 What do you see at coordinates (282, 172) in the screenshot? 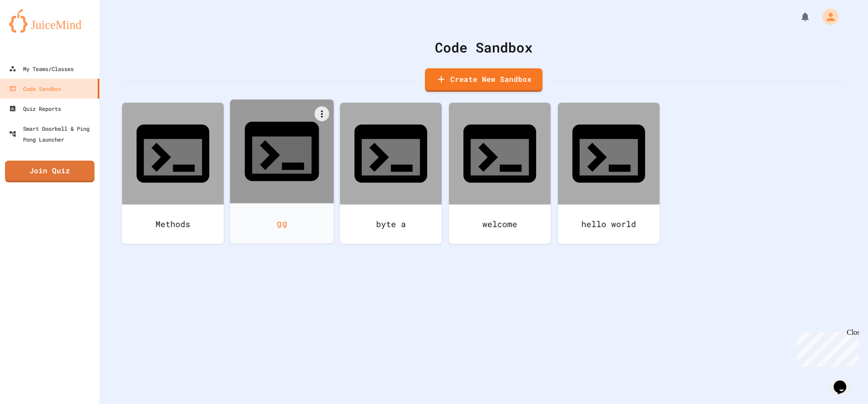
I see `a: gg` at bounding box center [282, 172].